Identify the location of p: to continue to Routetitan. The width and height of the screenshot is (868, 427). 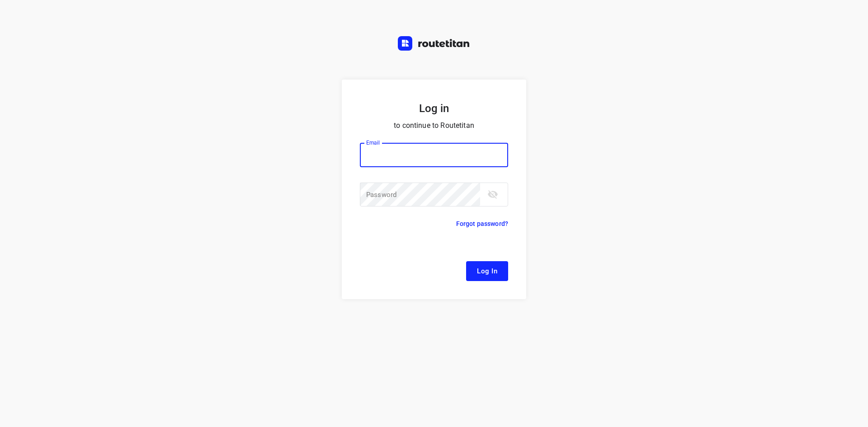
(434, 126).